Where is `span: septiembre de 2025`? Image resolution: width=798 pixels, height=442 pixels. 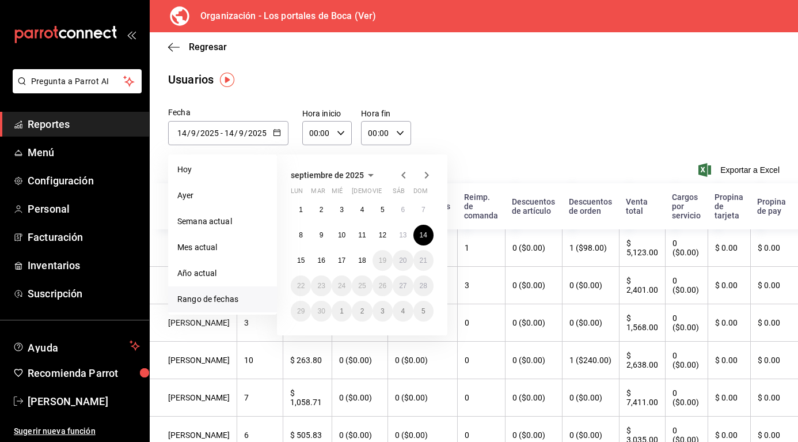
span: septiembre de 2025 is located at coordinates (327, 175).